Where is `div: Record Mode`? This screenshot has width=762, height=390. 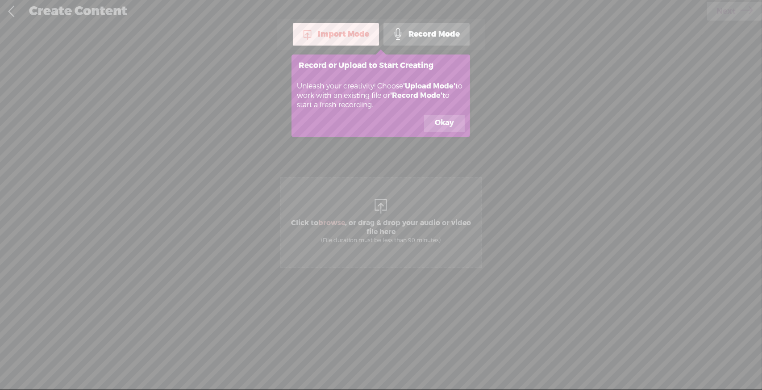
div: Record Mode is located at coordinates (426, 34).